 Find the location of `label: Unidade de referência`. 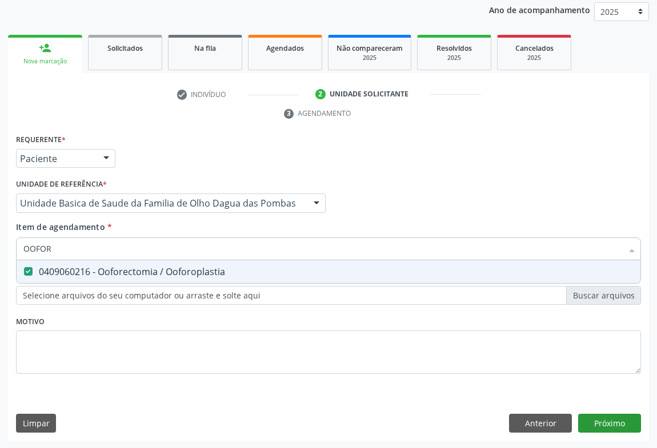

label: Unidade de referência is located at coordinates (61, 184).